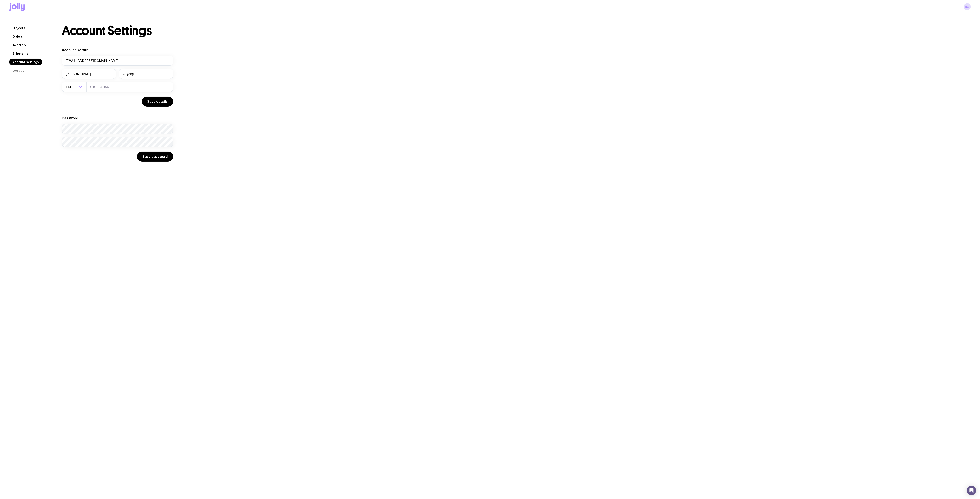 The height and width of the screenshot is (499, 980). Describe the element at coordinates (75, 50) in the screenshot. I see `label: Account Details` at that location.